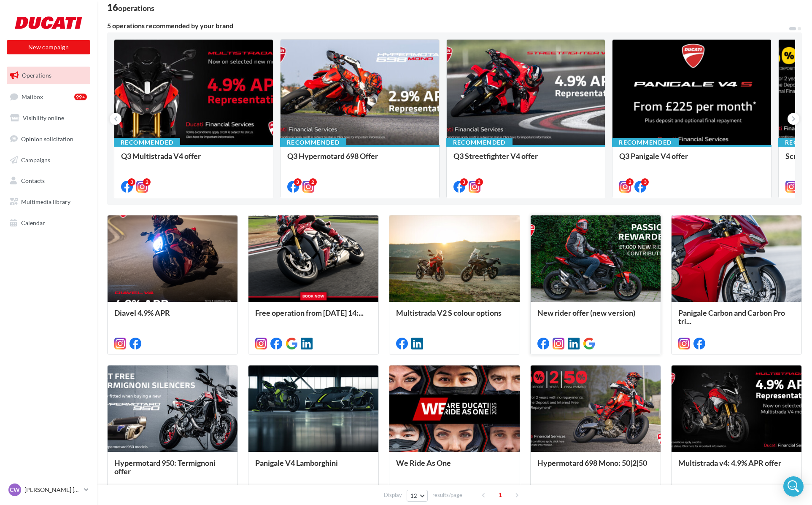 The height and width of the screenshot is (505, 812). What do you see at coordinates (142, 313) in the screenshot?
I see `span: Diavel 4.9% APR` at bounding box center [142, 313].